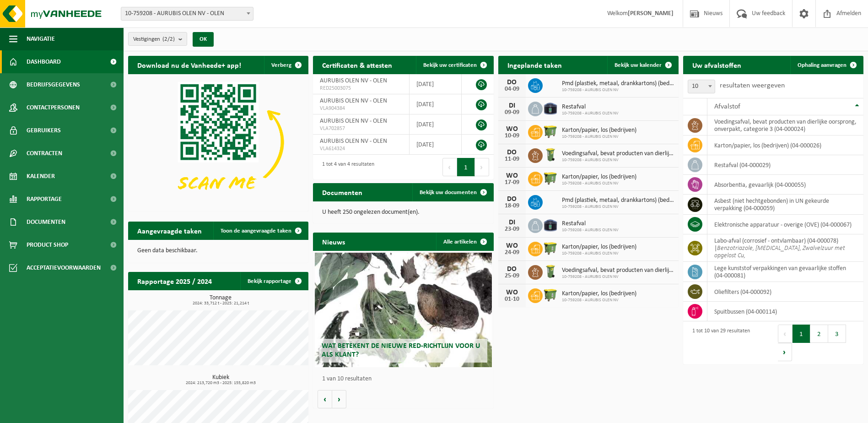 The width and height of the screenshot is (868, 423). I want to click on td: spuitbussen (04-000114), so click(785, 311).